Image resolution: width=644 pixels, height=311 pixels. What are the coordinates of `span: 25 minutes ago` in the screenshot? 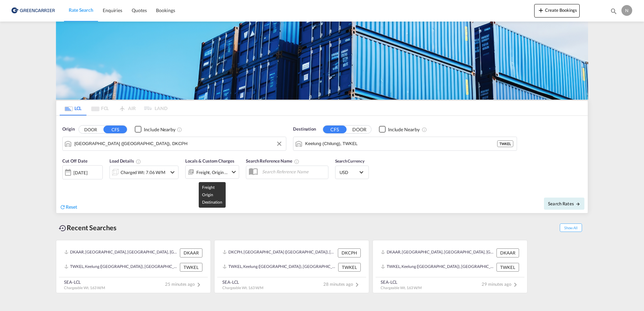 It's located at (184, 284).